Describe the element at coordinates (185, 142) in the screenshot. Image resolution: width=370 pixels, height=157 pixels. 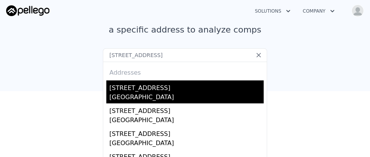
I see `div: Save properties to see them here` at that location.